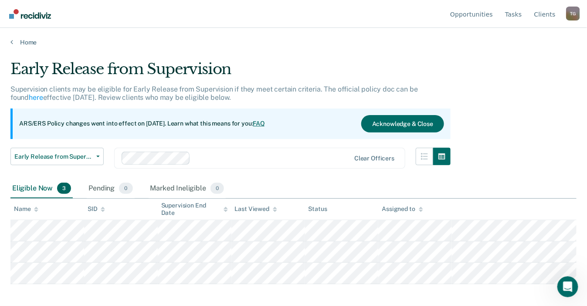 The width and height of the screenshot is (587, 306). What do you see at coordinates (36, 97) in the screenshot?
I see `a: here` at bounding box center [36, 97].